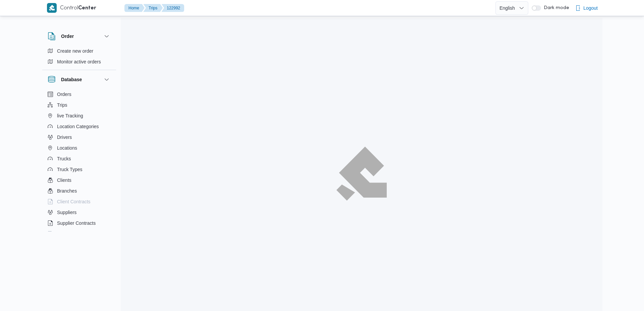 Image resolution: width=644 pixels, height=311 pixels. Describe the element at coordinates (74, 202) in the screenshot. I see `span: Client Contracts` at that location.